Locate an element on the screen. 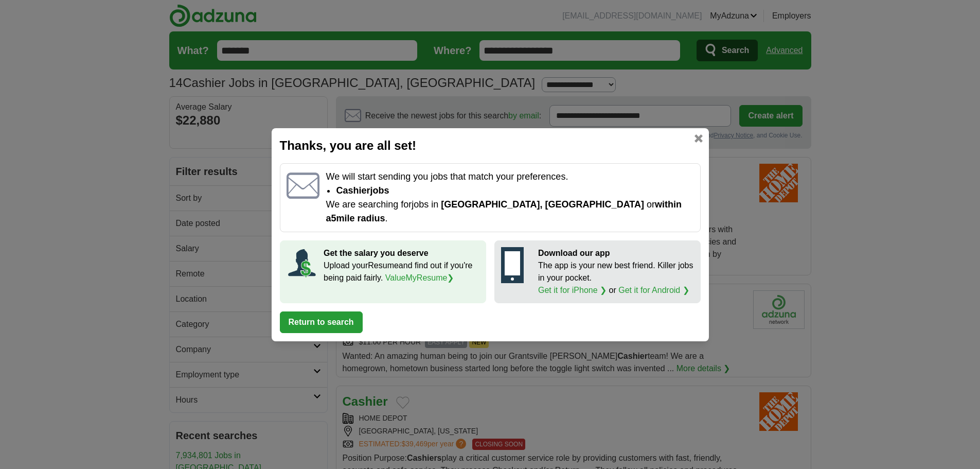 The width and height of the screenshot is (980, 469). p: We are searching for jobs in or . is located at coordinates (509, 212).